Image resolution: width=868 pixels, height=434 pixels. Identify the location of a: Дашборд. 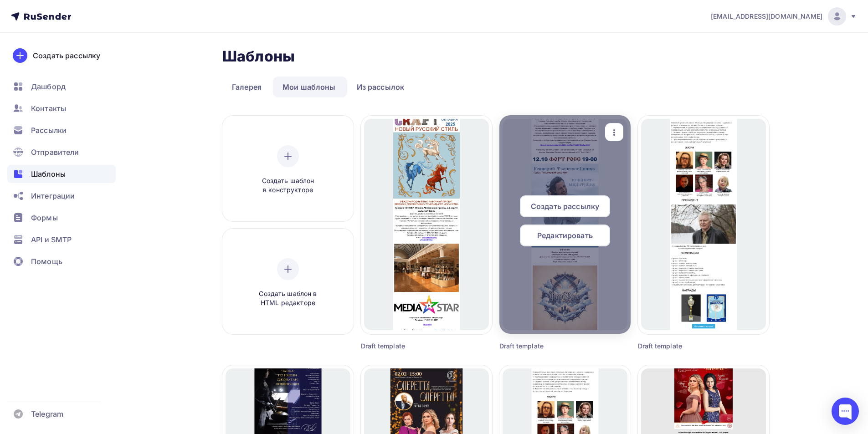
(62, 86).